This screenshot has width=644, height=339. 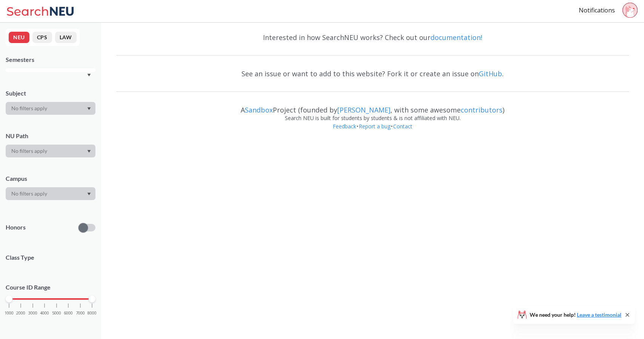 What do you see at coordinates (600, 315) in the screenshot?
I see `a: Leave a testimonial` at bounding box center [600, 315].